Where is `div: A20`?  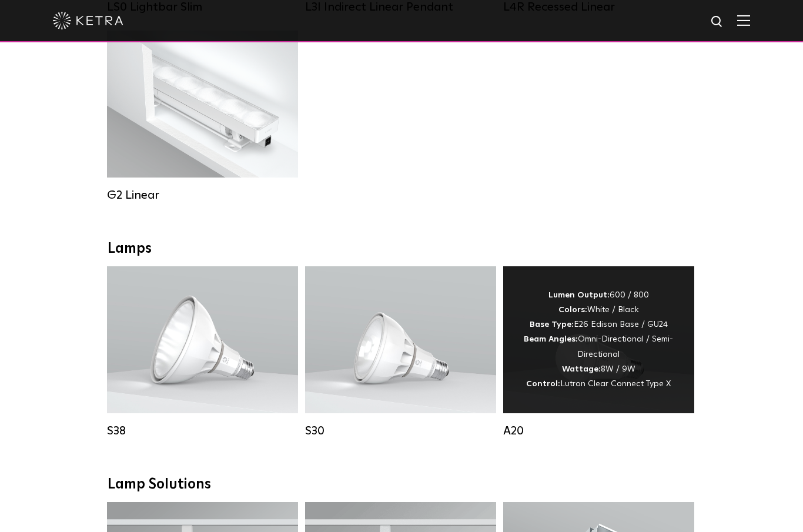
div: A20 is located at coordinates (598, 431).